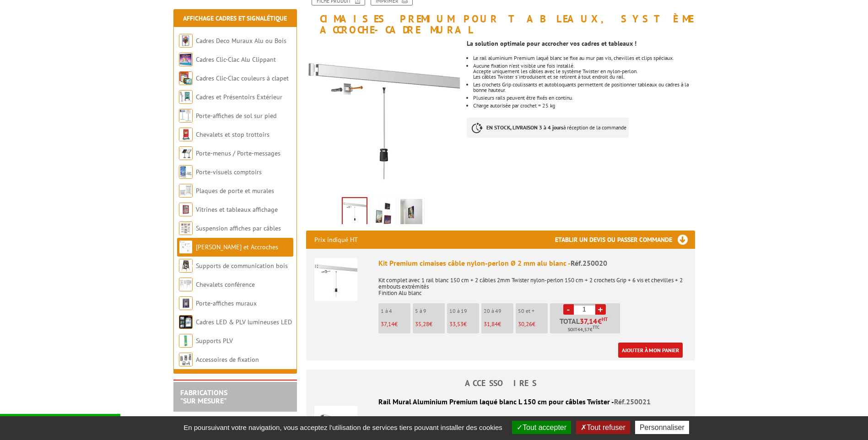 The image size is (868, 440). I want to click on a: Accessoires de fixation, so click(227, 360).